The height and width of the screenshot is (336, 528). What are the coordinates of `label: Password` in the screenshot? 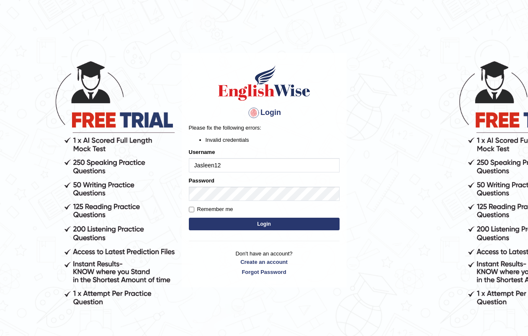 It's located at (202, 180).